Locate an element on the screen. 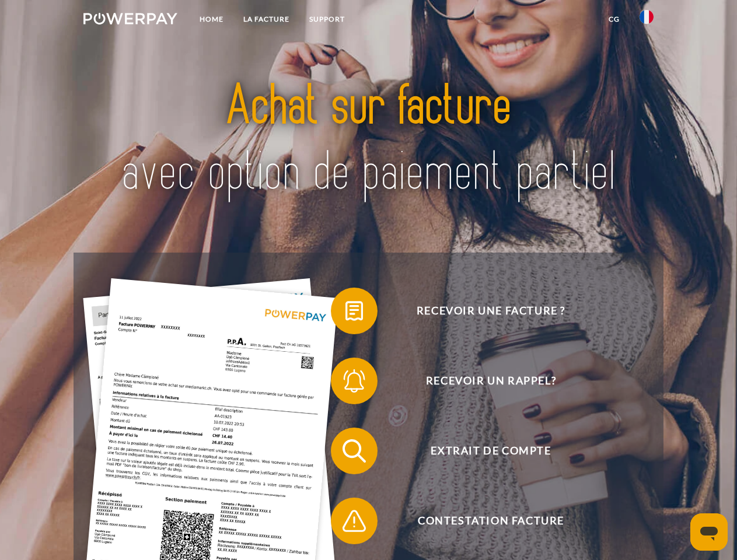  button: Extrait de compte is located at coordinates (482, 451).